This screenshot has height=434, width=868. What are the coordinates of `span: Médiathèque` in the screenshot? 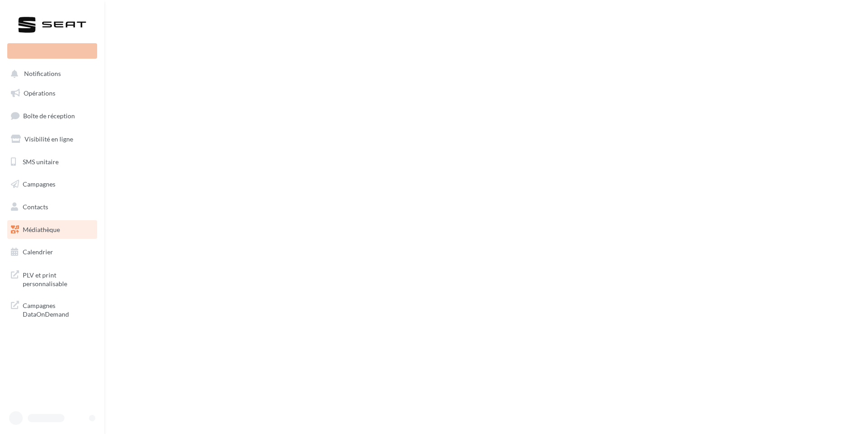 It's located at (42, 229).